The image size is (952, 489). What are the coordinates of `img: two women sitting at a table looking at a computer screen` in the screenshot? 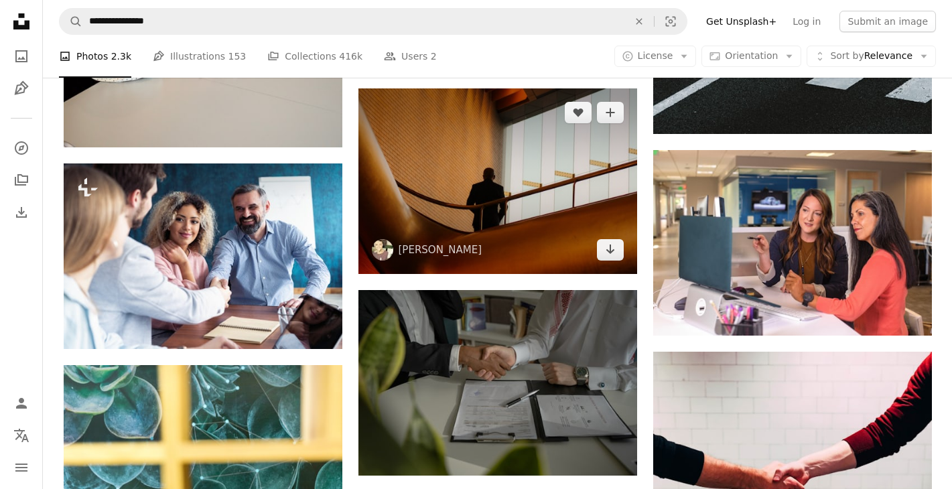 It's located at (792, 242).